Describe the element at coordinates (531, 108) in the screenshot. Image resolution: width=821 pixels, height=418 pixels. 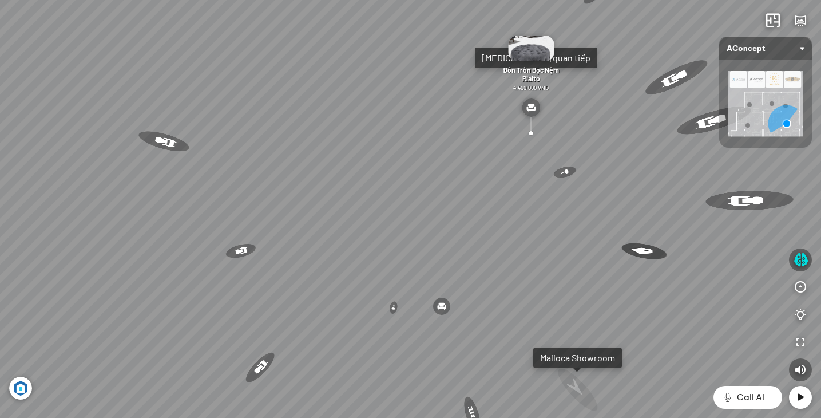
I see `img: type_sofa_CL2K24RXHCN6.svg` at that location.